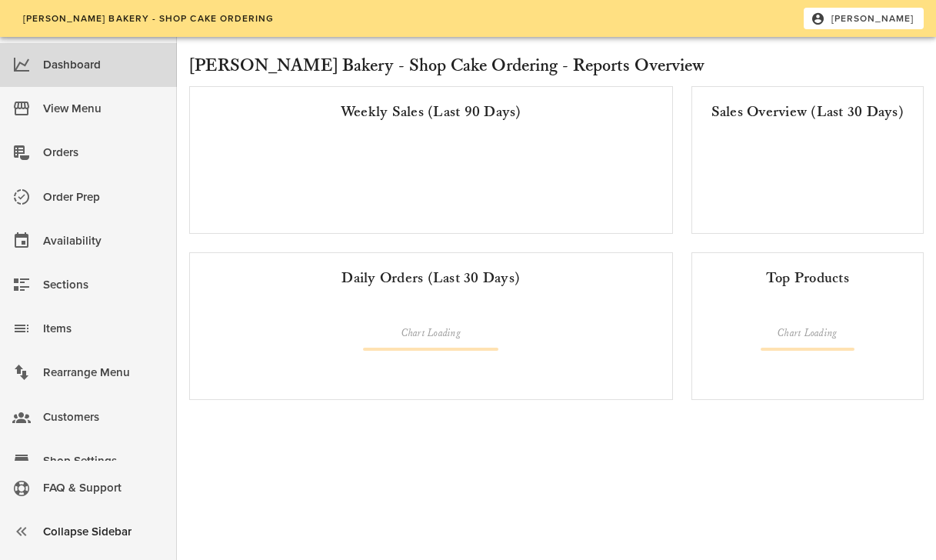 Image resolution: width=936 pixels, height=560 pixels. Describe the element at coordinates (104, 109) in the screenshot. I see `div: View Menu` at that location.